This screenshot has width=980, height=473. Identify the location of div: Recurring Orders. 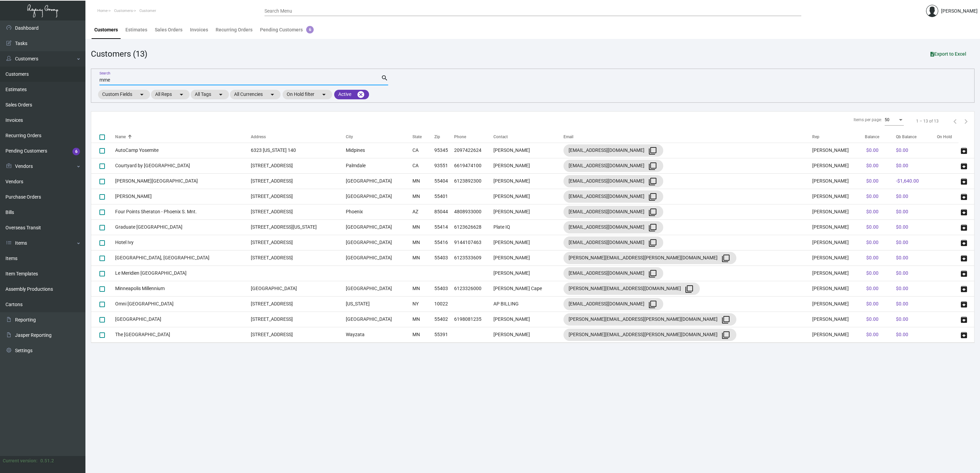
(234, 30).